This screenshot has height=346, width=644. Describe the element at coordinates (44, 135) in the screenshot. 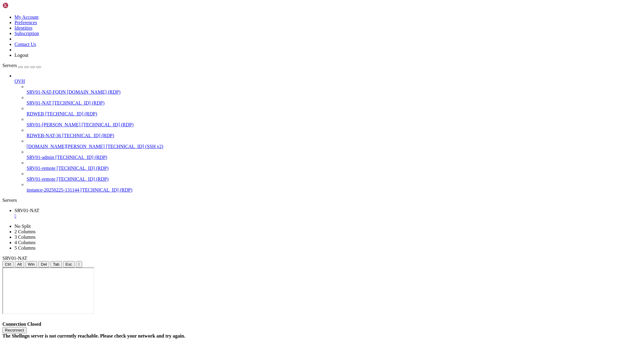

I see `span: RDWEB-NAT-36` at that location.